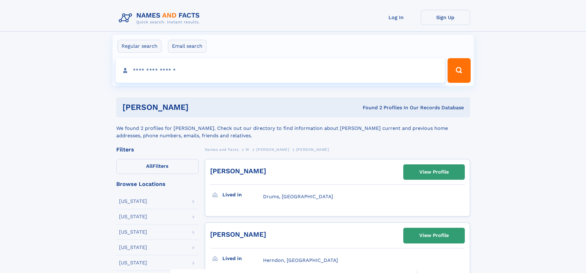 This screenshot has width=586, height=273. What do you see at coordinates (396, 17) in the screenshot?
I see `a: Log In` at bounding box center [396, 17].